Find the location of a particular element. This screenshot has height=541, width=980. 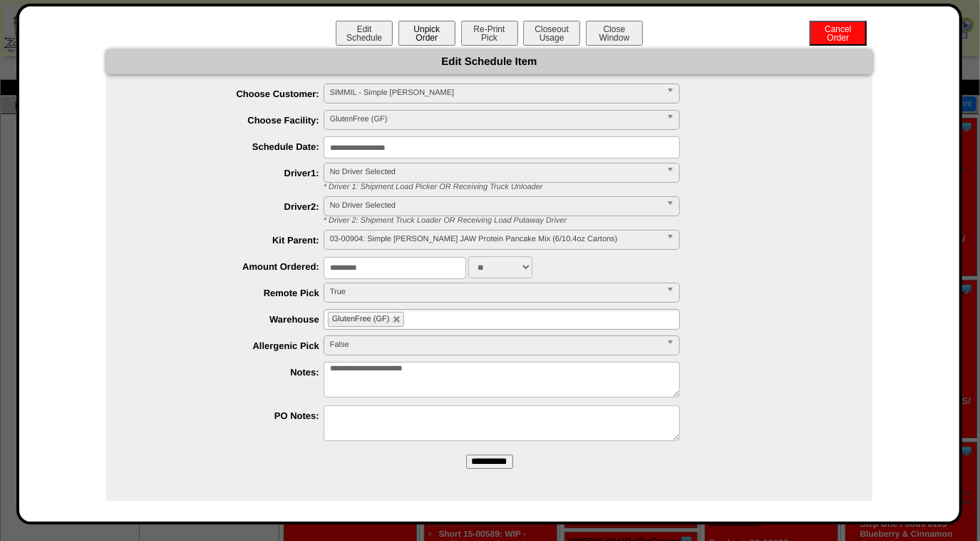

label: Remote Pick is located at coordinates (229, 293).